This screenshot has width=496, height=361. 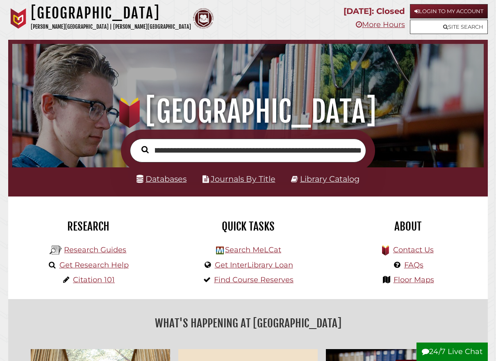 What do you see at coordinates (329, 179) in the screenshot?
I see `a: Library Catalog` at bounding box center [329, 179].